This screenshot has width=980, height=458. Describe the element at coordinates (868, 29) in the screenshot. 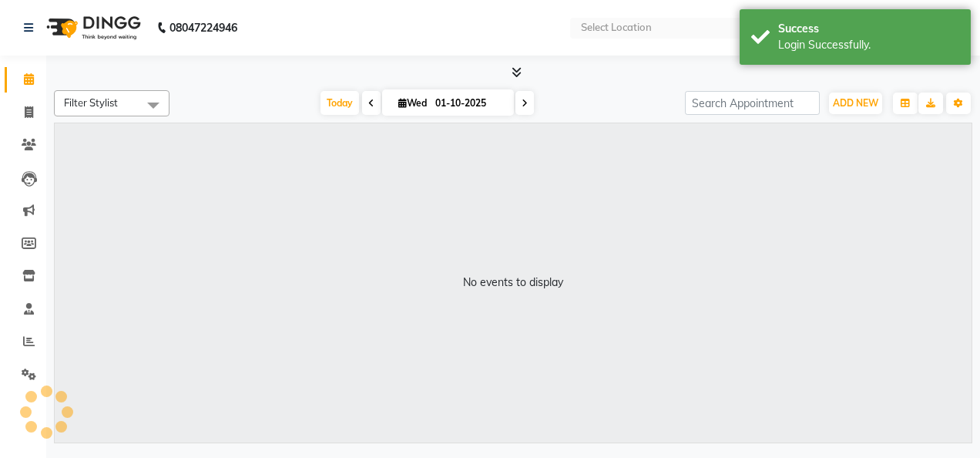

I see `div: Success` at that location.